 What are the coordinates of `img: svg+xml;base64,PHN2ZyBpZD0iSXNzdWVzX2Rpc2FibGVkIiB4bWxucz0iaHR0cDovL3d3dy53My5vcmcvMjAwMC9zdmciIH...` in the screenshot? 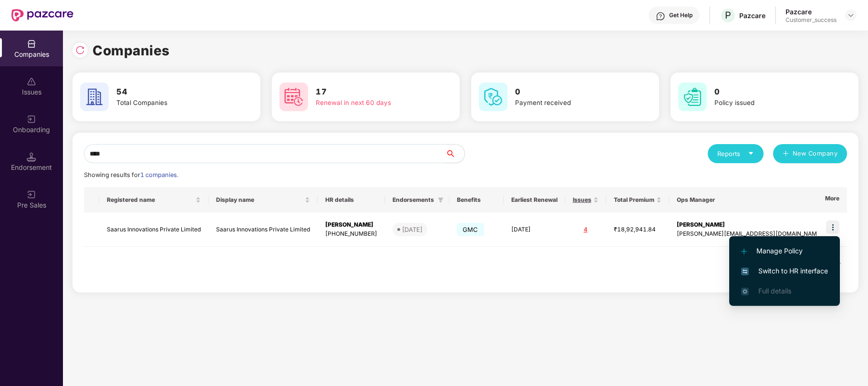 It's located at (32, 82).